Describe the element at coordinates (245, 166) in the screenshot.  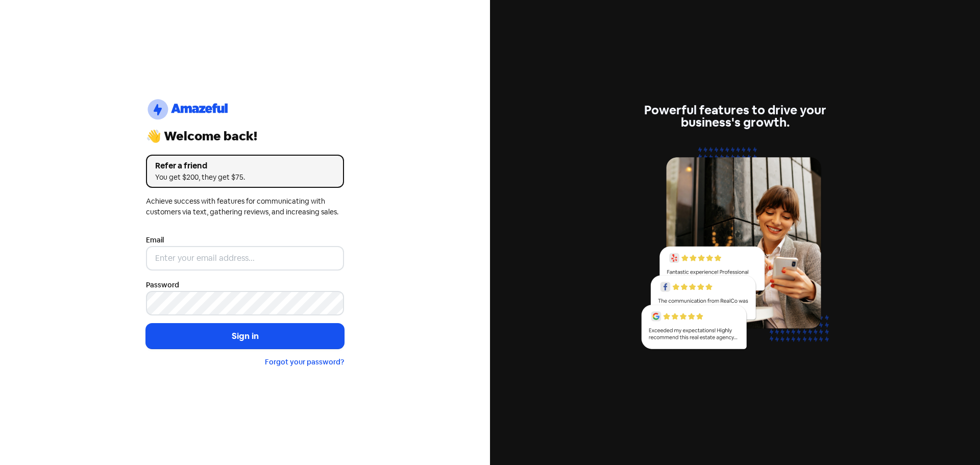
I see `div: Refer a friend` at that location.